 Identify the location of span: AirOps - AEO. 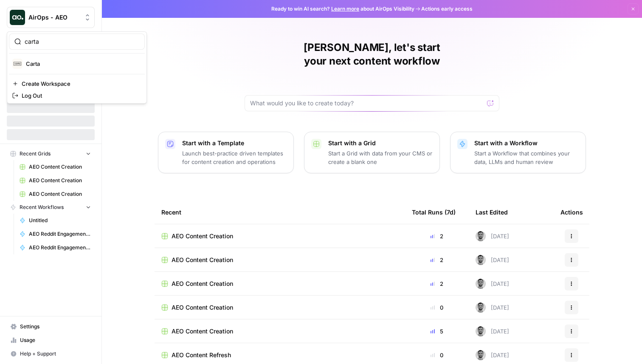
(54, 17).